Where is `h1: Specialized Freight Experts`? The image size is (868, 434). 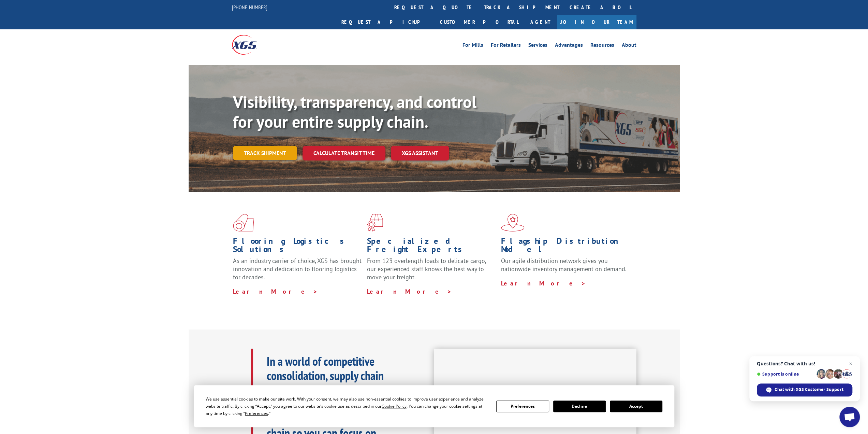
h1: Specialized Freight Experts is located at coordinates (431, 246).